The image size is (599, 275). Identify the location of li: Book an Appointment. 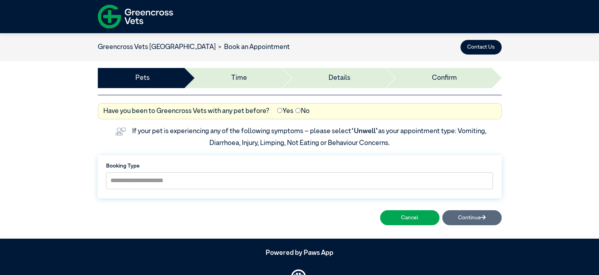
(253, 47).